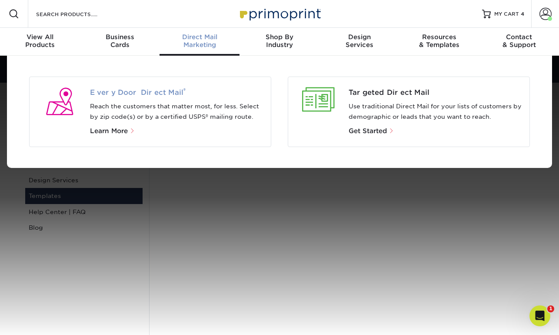  Describe the element at coordinates (199, 41) in the screenshot. I see `div: Marketing` at that location.